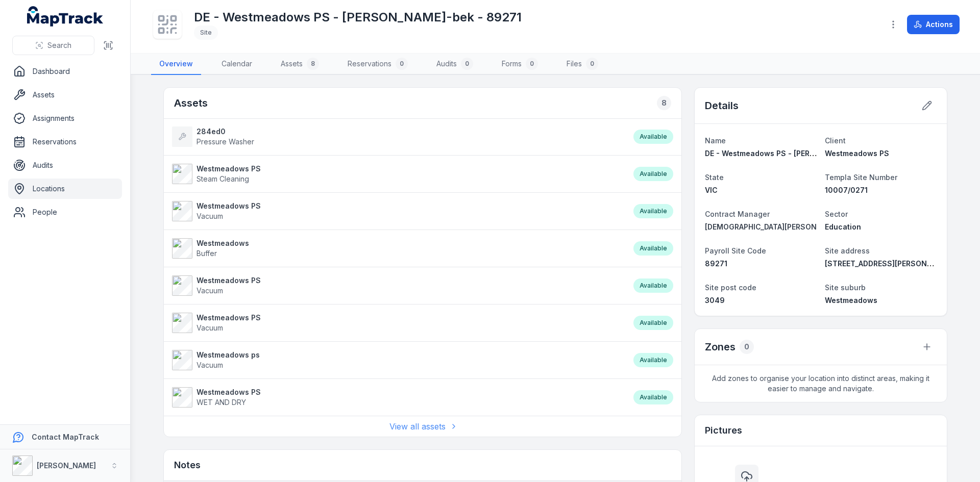 This screenshot has height=482, width=980. Describe the element at coordinates (65, 142) in the screenshot. I see `a: Reservations` at that location.